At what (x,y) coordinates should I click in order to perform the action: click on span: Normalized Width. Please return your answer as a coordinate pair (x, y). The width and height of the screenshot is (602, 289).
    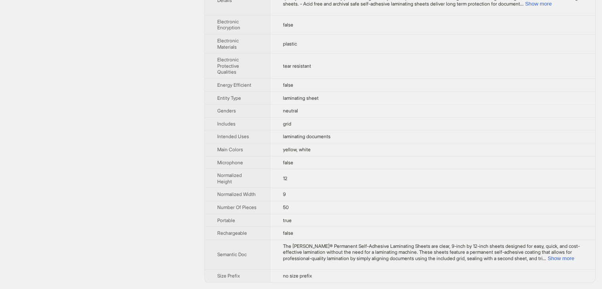
    Looking at the image, I should click on (236, 194).